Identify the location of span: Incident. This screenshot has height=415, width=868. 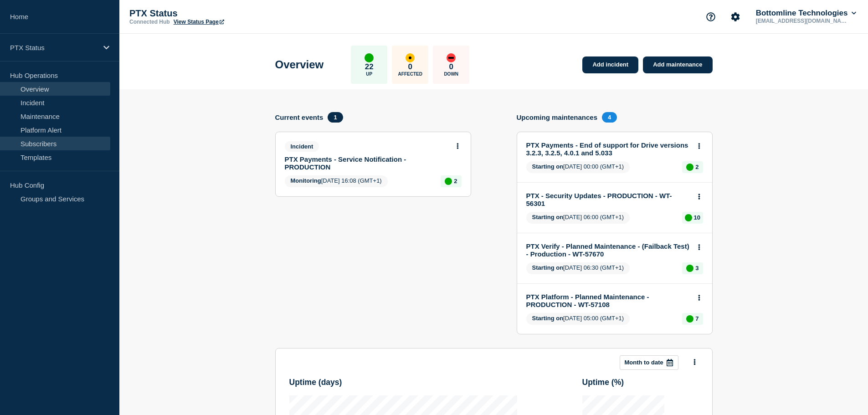
(302, 146).